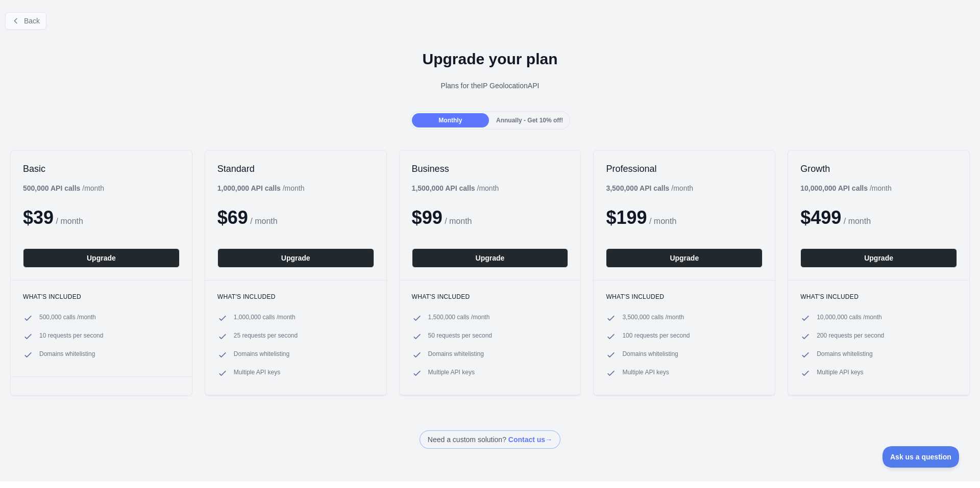 The width and height of the screenshot is (980, 488). I want to click on span: $ 199, so click(626, 217).